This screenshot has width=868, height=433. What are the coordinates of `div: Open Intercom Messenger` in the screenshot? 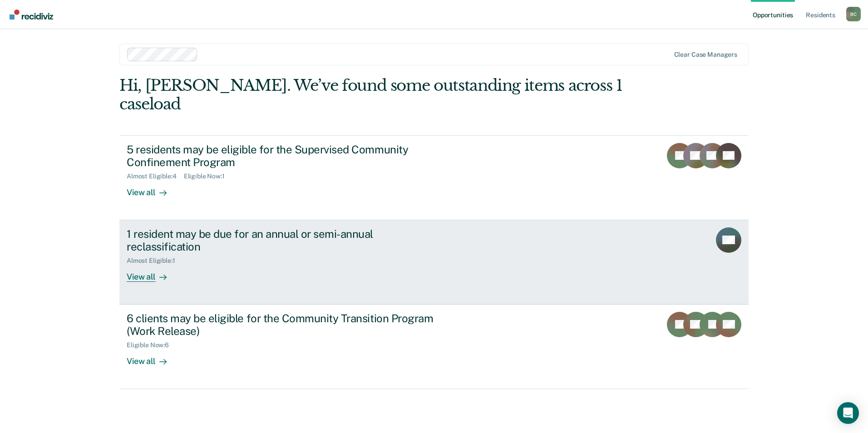 It's located at (849, 413).